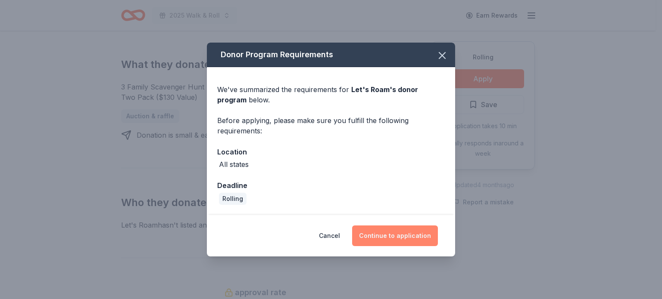 This screenshot has height=299, width=662. I want to click on div: Location, so click(331, 152).